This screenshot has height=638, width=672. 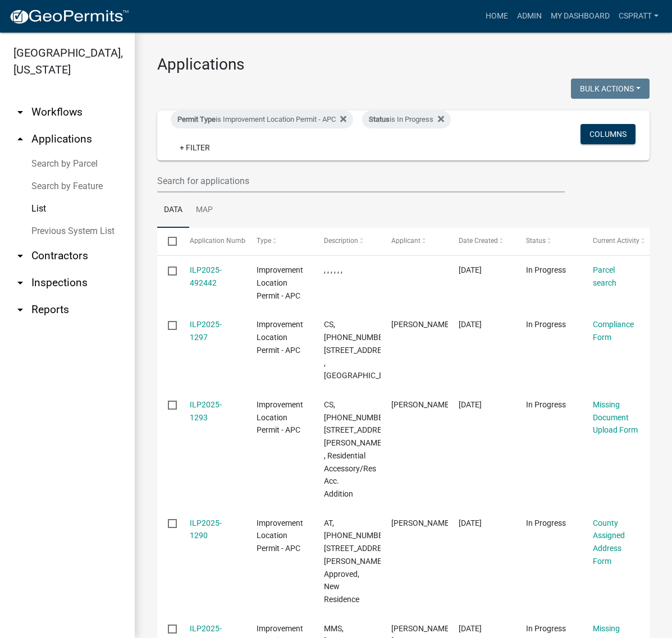 I want to click on a: Home, so click(x=497, y=16).